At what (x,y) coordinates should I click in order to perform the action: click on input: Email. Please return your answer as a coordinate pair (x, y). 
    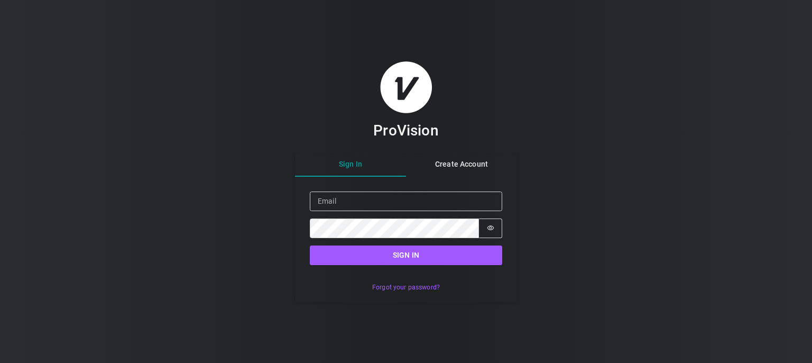
    Looking at the image, I should click on (406, 201).